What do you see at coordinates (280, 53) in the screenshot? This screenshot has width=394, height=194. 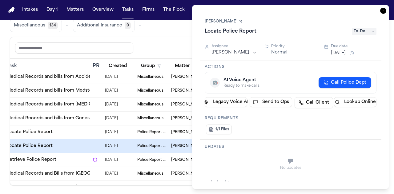 I see `button: Normal` at bounding box center [280, 53].